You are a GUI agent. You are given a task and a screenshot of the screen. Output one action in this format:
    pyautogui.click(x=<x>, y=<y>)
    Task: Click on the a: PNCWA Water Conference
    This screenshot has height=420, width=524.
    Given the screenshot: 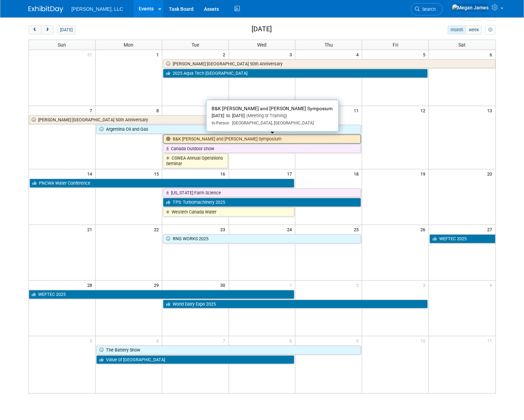 What is the action you would take?
    pyautogui.click(x=162, y=184)
    